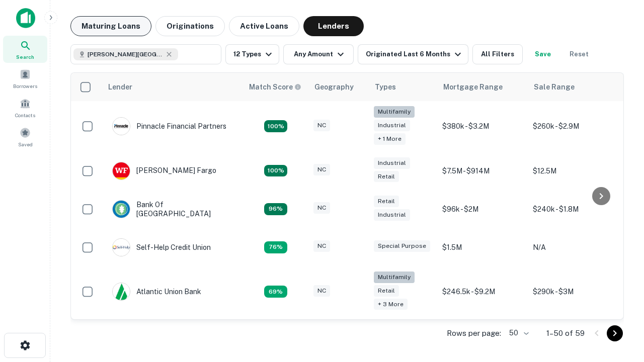 Image resolution: width=644 pixels, height=362 pixels. Describe the element at coordinates (518, 332) in the screenshot. I see `div: 50` at that location.